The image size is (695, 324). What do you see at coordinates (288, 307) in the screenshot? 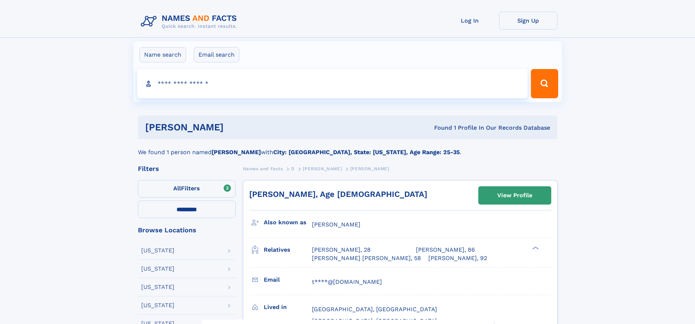
I see `h3: Lived in` at bounding box center [288, 307].